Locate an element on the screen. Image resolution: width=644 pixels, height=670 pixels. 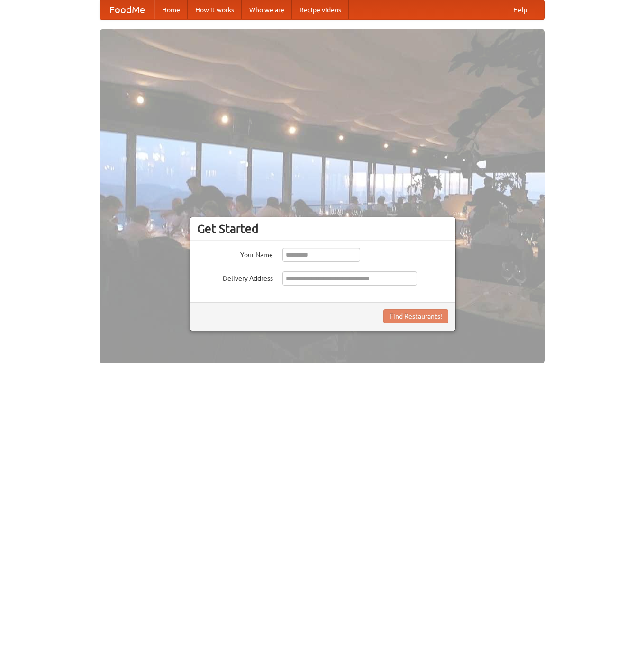
button: Find Restaurants! is located at coordinates (416, 316).